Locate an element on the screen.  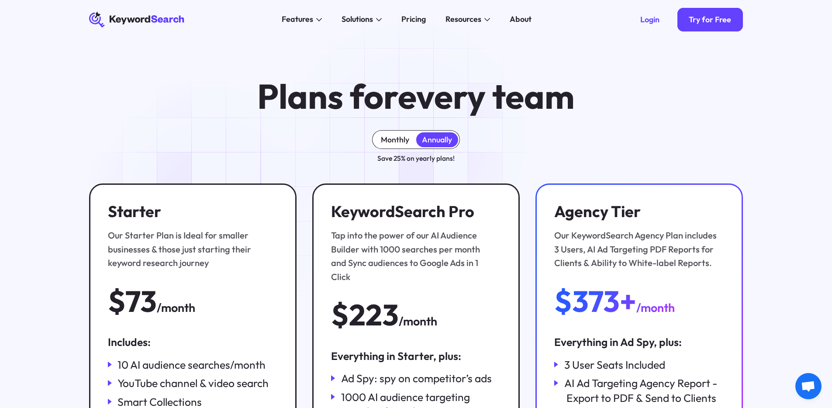
h1: Plans for is located at coordinates (416, 96).